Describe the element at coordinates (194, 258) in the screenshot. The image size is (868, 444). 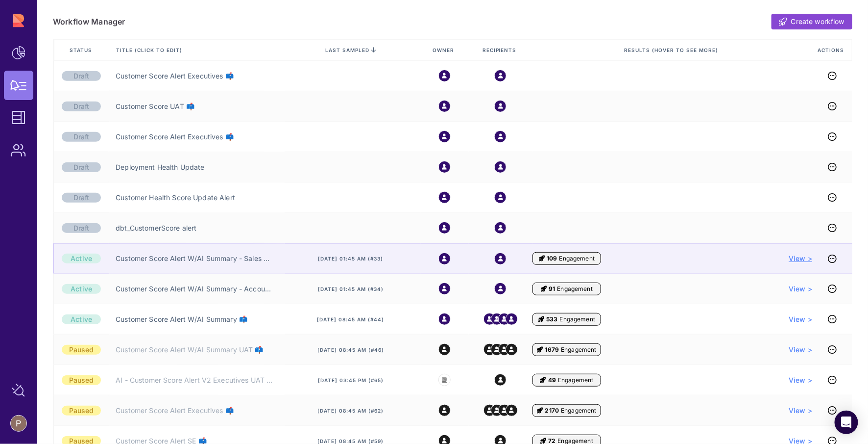
I see `a: Customer Score Alert W/AI Summary - Sales Engineer 📫` at that location.